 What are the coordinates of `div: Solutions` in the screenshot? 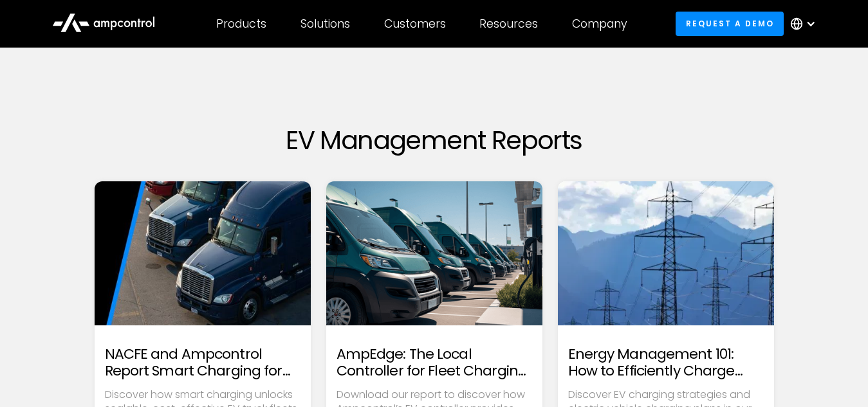 It's located at (325, 24).